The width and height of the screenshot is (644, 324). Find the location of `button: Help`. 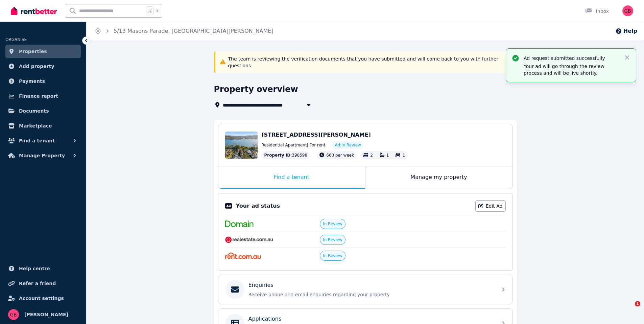

button: Help is located at coordinates (626, 31).